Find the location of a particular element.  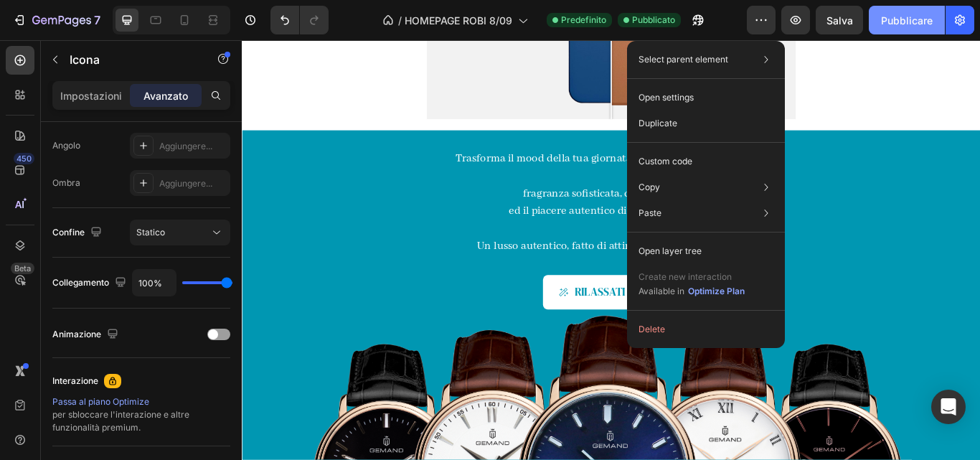

button: Salva is located at coordinates (839, 20).